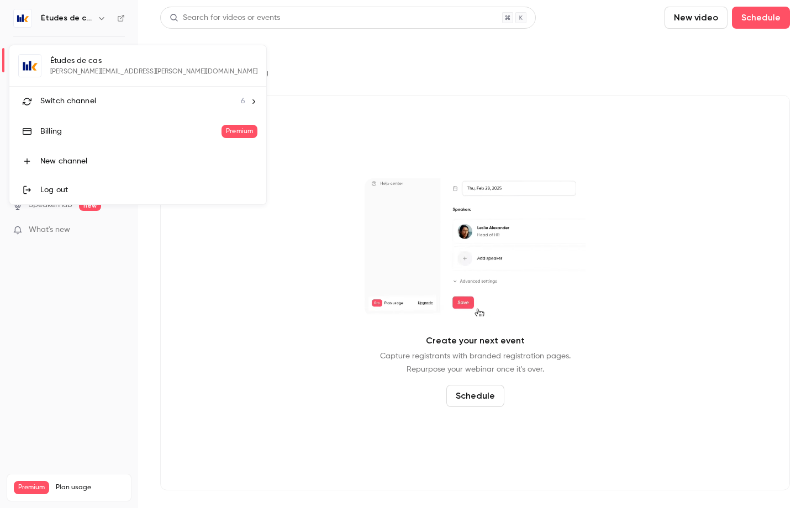 The image size is (812, 508). What do you see at coordinates (148, 161) in the screenshot?
I see `div: New channel` at bounding box center [148, 161].